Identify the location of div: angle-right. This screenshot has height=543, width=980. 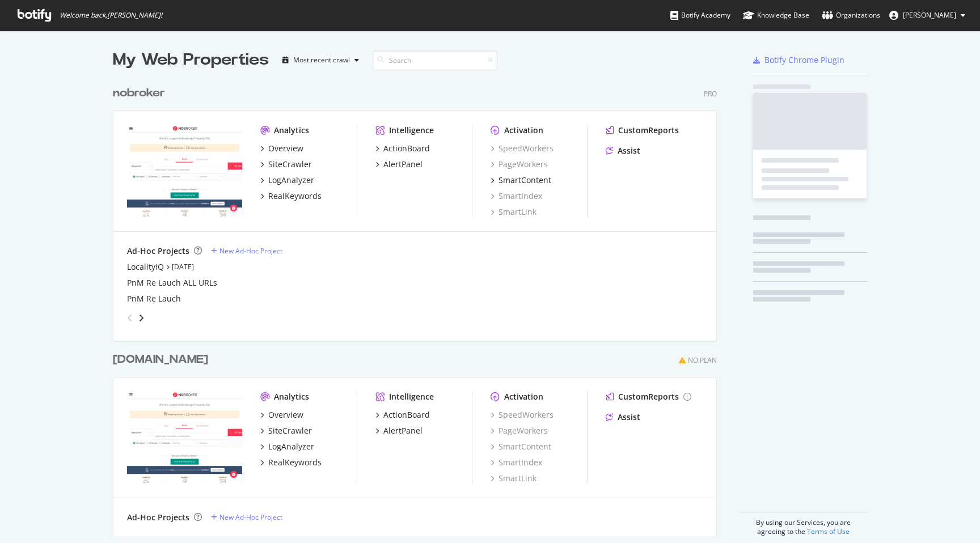
(142, 318).